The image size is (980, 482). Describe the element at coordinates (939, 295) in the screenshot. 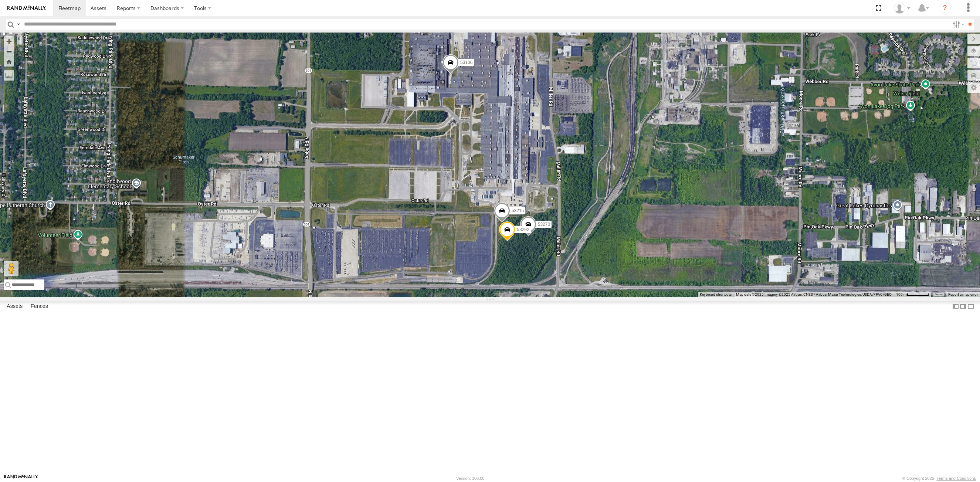

I see `a: Terms (opens in new tab)` at that location.